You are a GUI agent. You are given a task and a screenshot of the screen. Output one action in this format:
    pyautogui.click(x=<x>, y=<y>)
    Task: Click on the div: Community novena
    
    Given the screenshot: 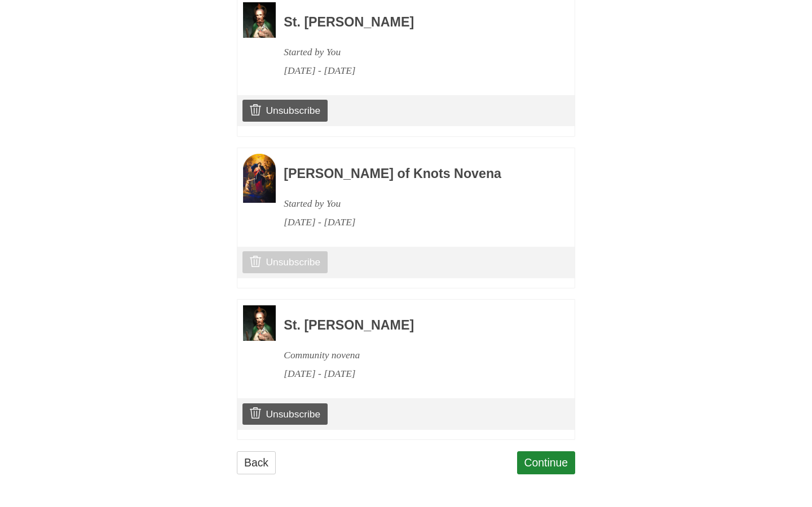 What is the action you would take?
    pyautogui.click(x=413, y=355)
    